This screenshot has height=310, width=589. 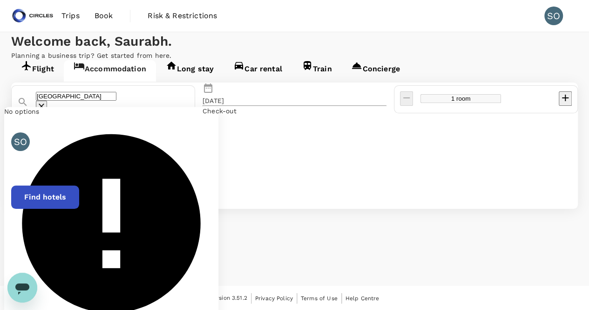 What do you see at coordinates (362, 298) in the screenshot?
I see `a: Help Centre` at bounding box center [362, 298].